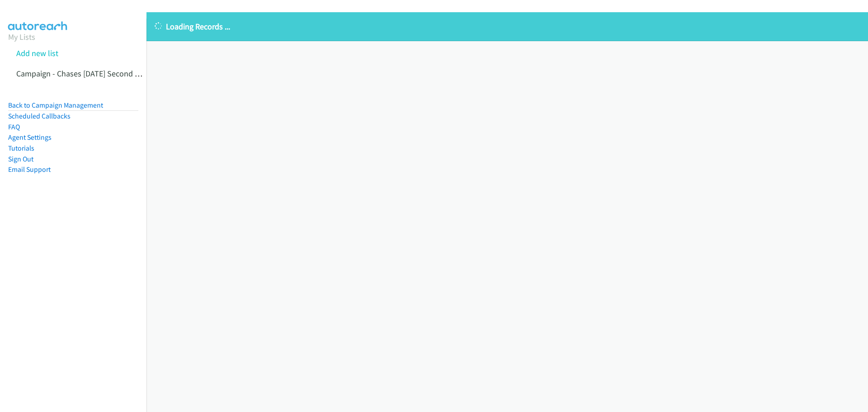 The height and width of the screenshot is (412, 868). What do you see at coordinates (508, 26) in the screenshot?
I see `p: Loading Records ...` at bounding box center [508, 26].